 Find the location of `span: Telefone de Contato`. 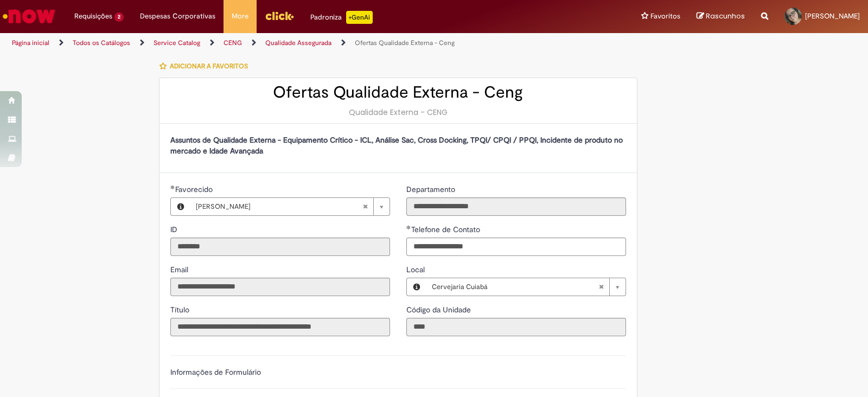

span: Telefone de Contato is located at coordinates (446, 229).